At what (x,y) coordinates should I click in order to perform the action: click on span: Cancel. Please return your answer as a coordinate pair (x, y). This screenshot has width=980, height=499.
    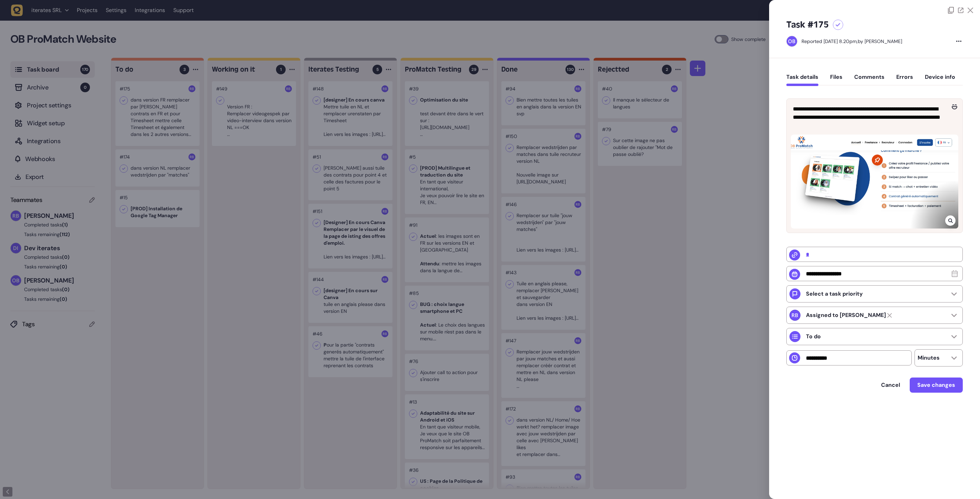
    Looking at the image, I should click on (891, 385).